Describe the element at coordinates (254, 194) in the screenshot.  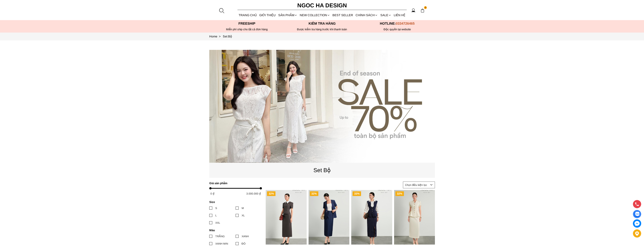
I see `span: 3.000.000 ₫` at that location.